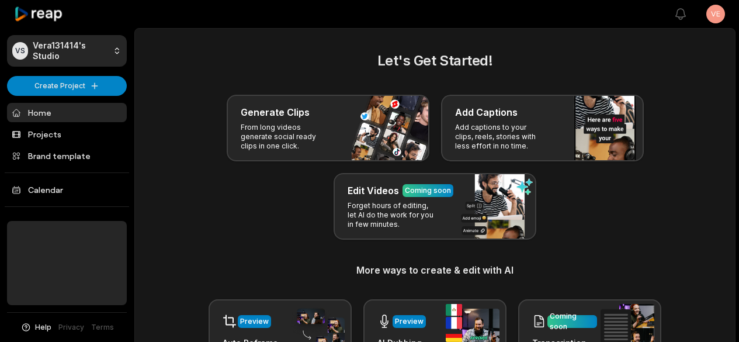  What do you see at coordinates (70, 51) in the screenshot?
I see `p: Vera131414's Studio` at bounding box center [70, 51].